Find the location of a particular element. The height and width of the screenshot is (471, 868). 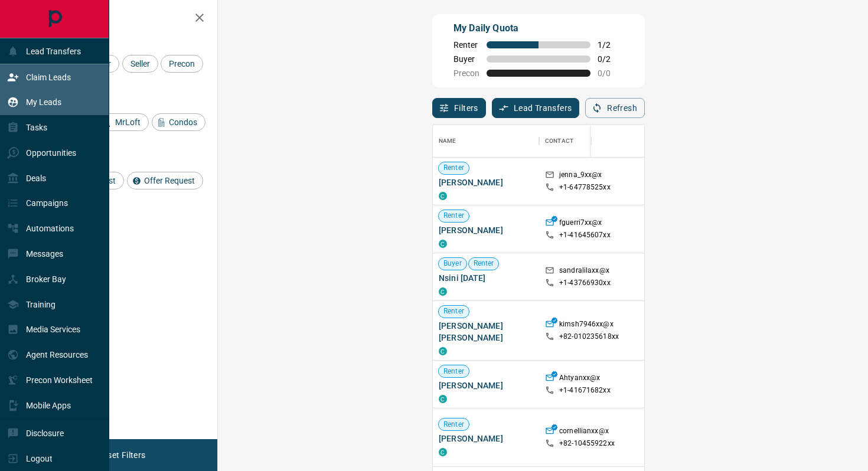

p: fguerri7xx@x is located at coordinates (580, 224).